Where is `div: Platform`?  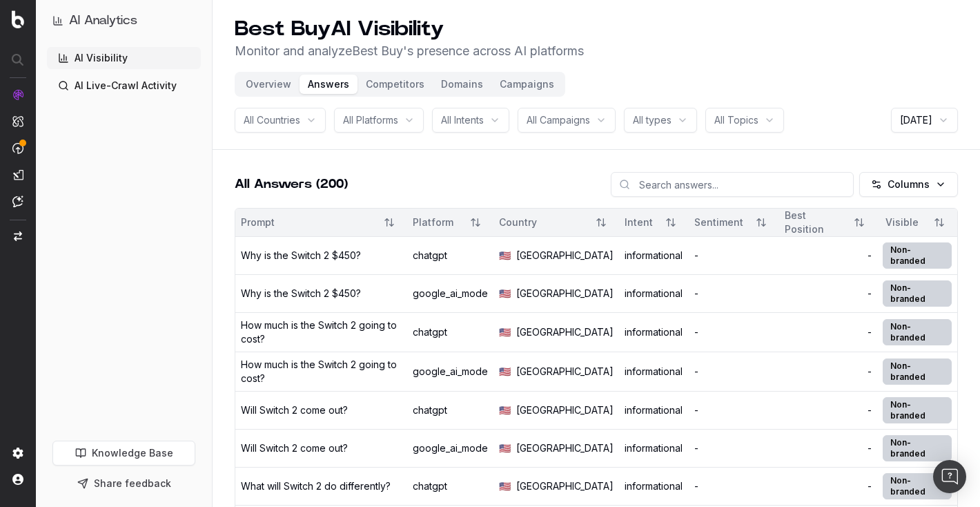 div: Platform is located at coordinates (435, 223).